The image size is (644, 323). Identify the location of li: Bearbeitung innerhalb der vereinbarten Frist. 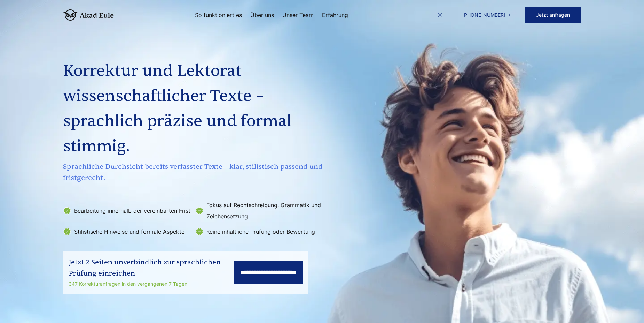
(127, 211).